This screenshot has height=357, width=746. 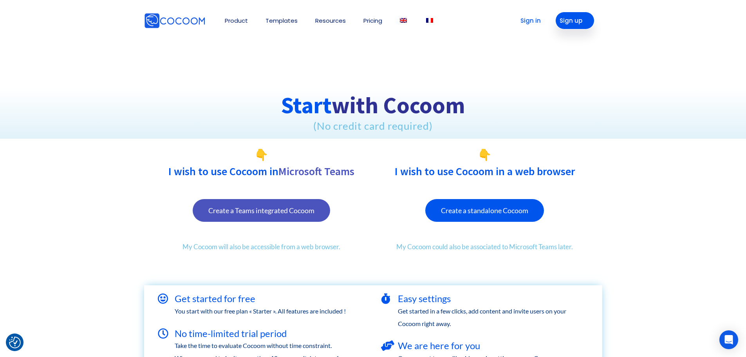 What do you see at coordinates (424, 298) in the screenshot?
I see `font: Easy settings` at bounding box center [424, 298].